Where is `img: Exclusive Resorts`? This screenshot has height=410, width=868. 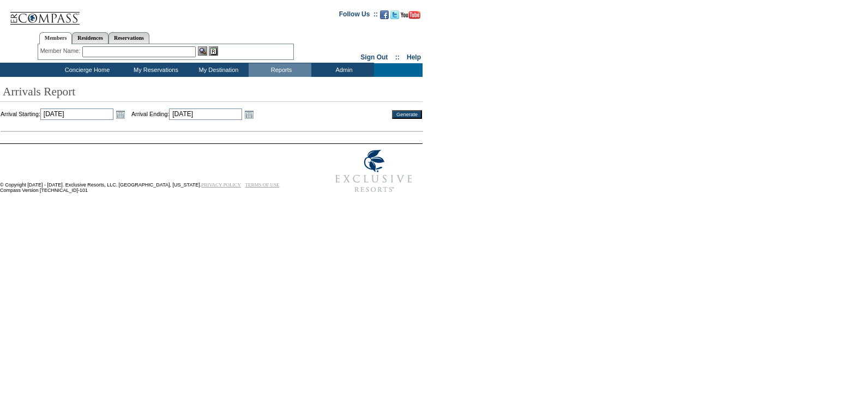
img: Exclusive Resorts is located at coordinates (374, 171).